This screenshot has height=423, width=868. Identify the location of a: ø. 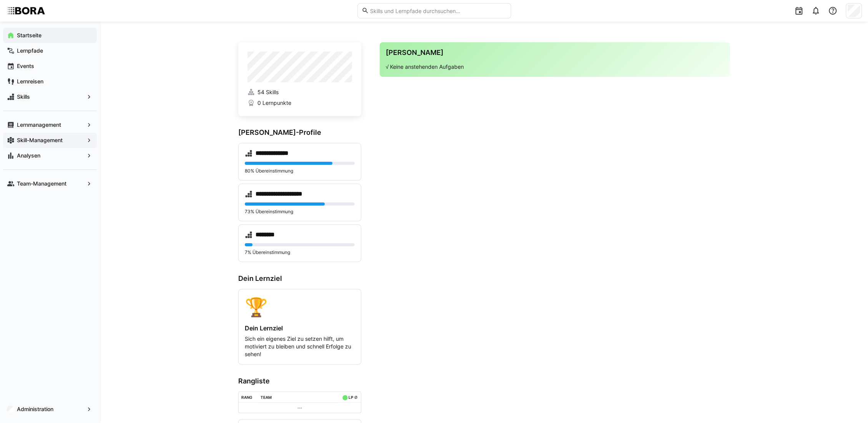
(356, 396).